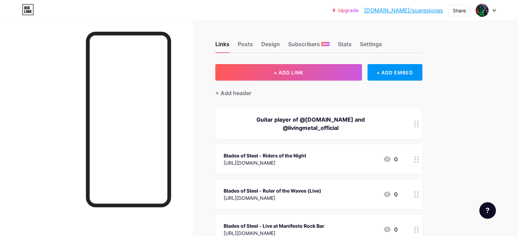 The height and width of the screenshot is (236, 518). Describe the element at coordinates (395, 72) in the screenshot. I see `div: + ADD EMBED` at that location.